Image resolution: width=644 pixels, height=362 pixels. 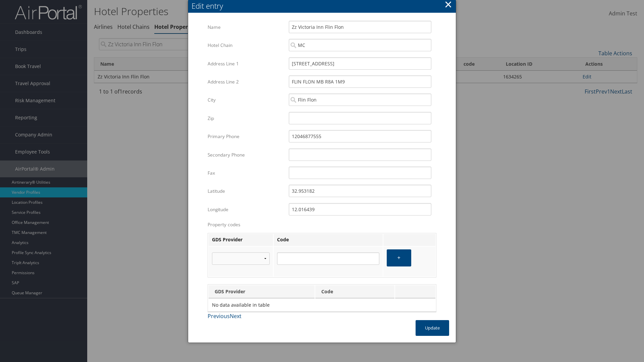 I want to click on th: Code: activate to sort column ascending, so click(x=355, y=292).